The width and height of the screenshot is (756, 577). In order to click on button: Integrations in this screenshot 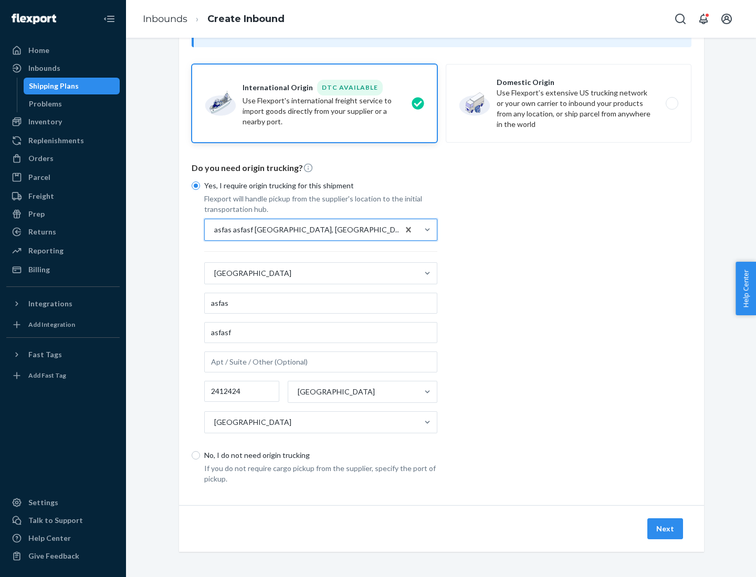, I will do `click(63, 304)`.